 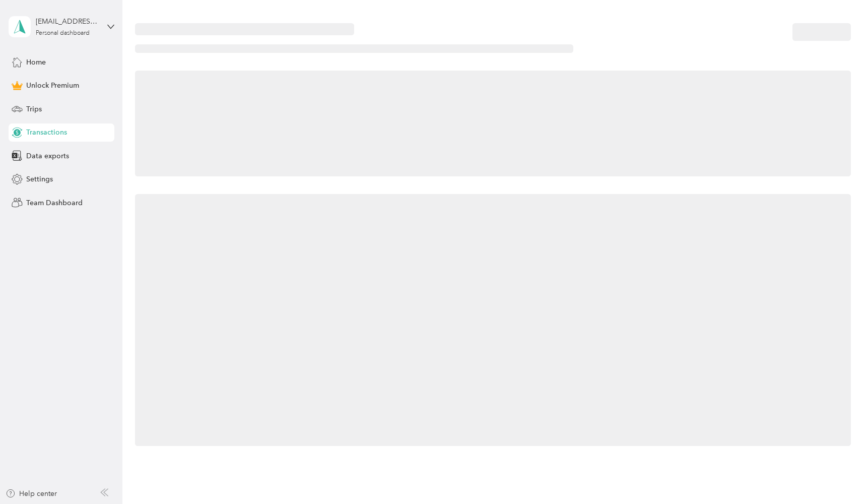 What do you see at coordinates (34, 109) in the screenshot?
I see `span: Trips` at bounding box center [34, 109].